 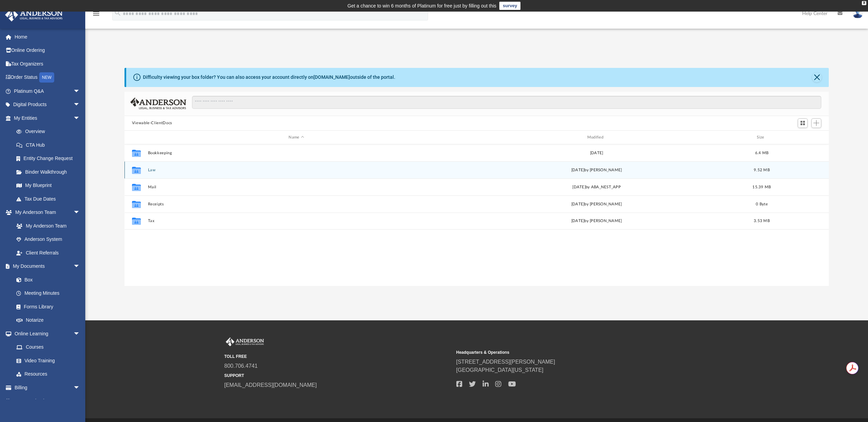 What do you see at coordinates (47, 50) in the screenshot?
I see `a: Online Ordering` at bounding box center [47, 50].